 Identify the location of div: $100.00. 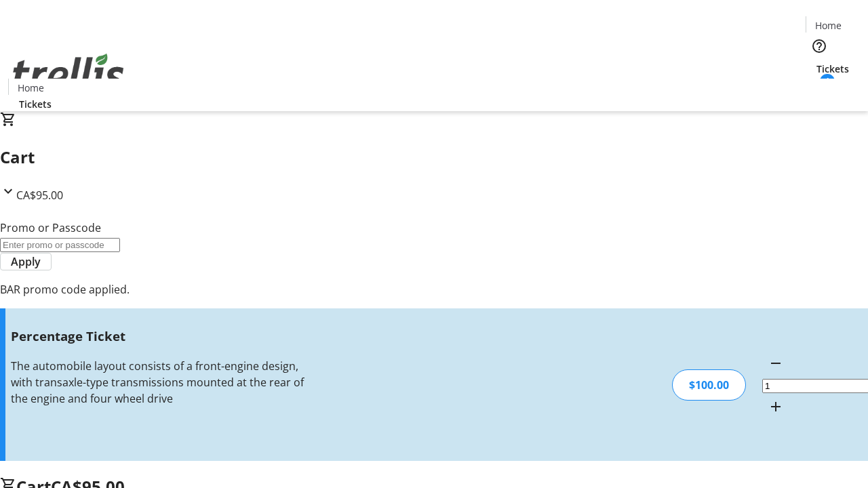
(709, 385).